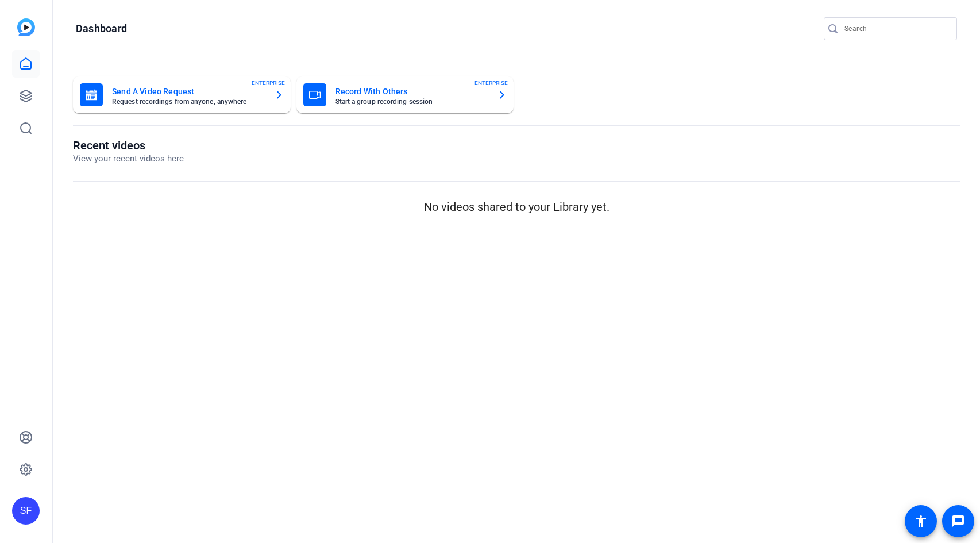  Describe the element at coordinates (896, 29) in the screenshot. I see `input: Search` at that location.